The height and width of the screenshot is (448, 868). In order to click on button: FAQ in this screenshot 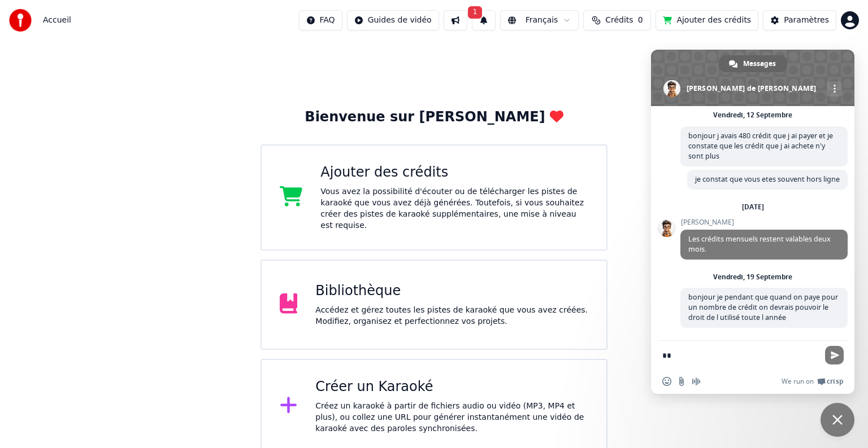, I will do `click(321, 20)`.